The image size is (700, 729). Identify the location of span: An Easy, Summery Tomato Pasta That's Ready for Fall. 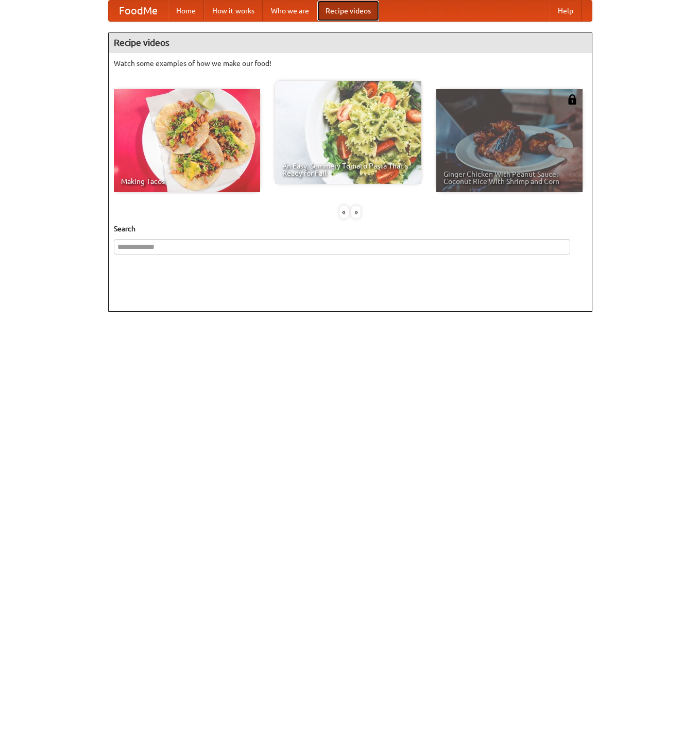
(348, 170).